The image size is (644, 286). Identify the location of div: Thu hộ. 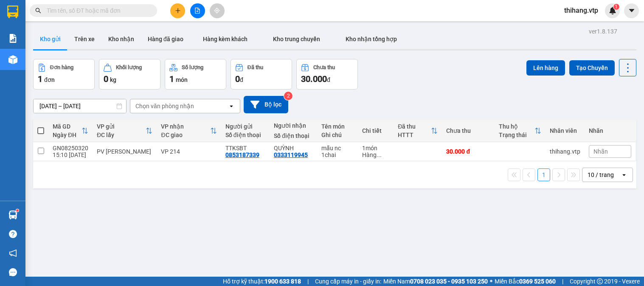
(517, 126).